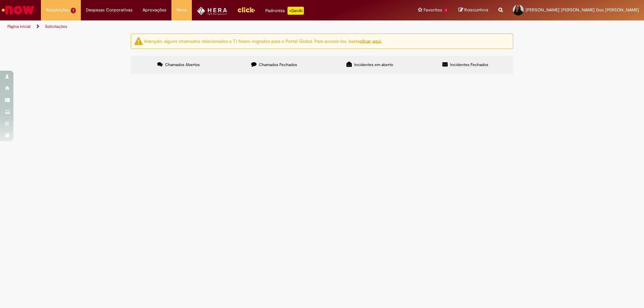 This screenshot has width=644, height=308. What do you see at coordinates (19, 27) in the screenshot?
I see `a: Página inicial` at bounding box center [19, 27].